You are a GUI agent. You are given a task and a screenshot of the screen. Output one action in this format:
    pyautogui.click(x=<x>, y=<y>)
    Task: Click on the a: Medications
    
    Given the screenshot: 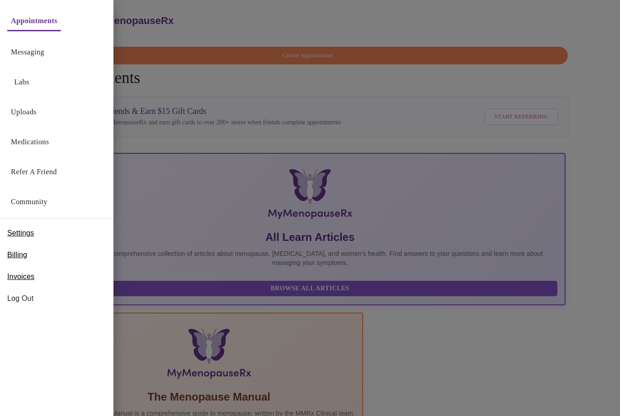 What is the action you would take?
    pyautogui.click(x=30, y=142)
    